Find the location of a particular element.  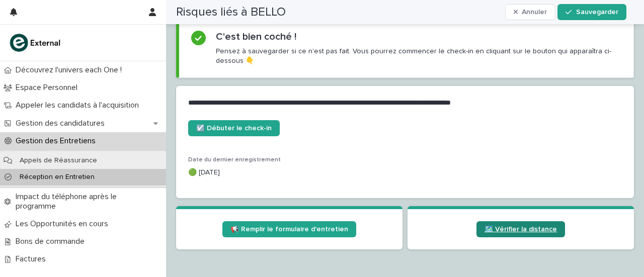

a: 🗺️ Vérifier la distance is located at coordinates (521, 230).